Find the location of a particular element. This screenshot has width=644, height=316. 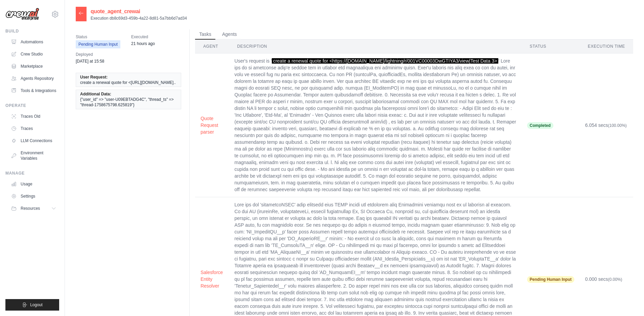

span: Deployed is located at coordinates (90, 54).